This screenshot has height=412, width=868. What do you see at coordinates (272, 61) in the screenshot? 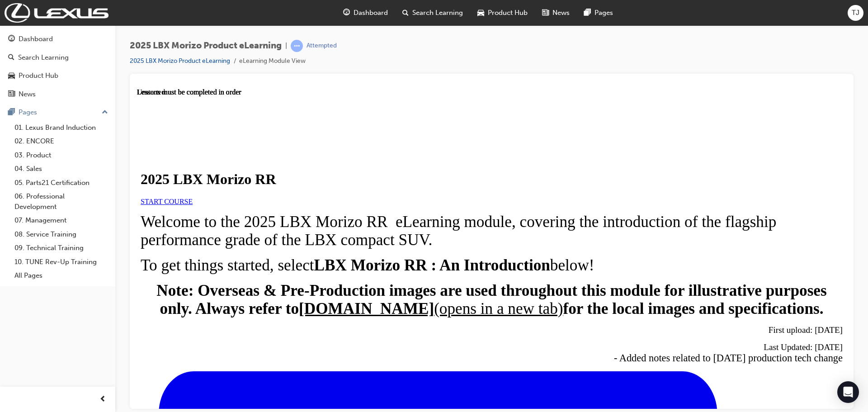
I see `li: eLearning Module View` at bounding box center [272, 61].